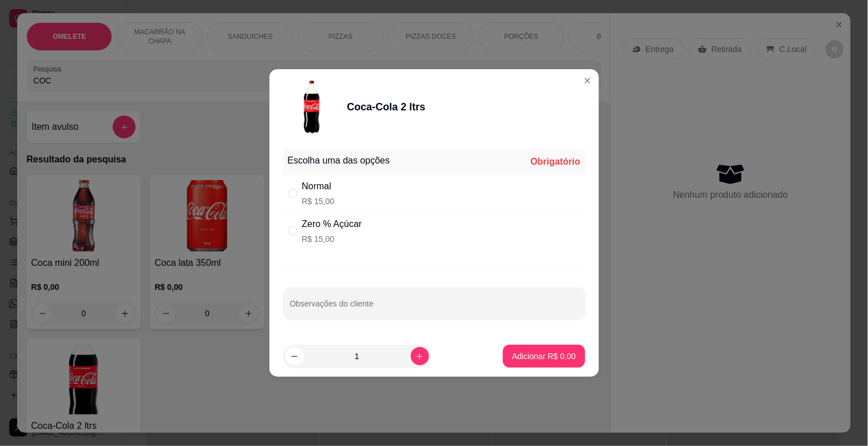  Describe the element at coordinates (332, 224) in the screenshot. I see `div: Zero % Açúcar` at that location.